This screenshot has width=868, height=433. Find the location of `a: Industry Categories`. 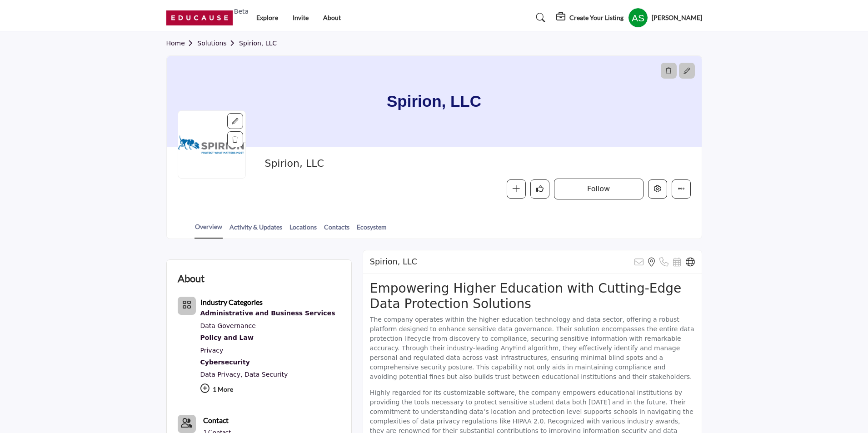

a: Industry Categories is located at coordinates (232, 302).